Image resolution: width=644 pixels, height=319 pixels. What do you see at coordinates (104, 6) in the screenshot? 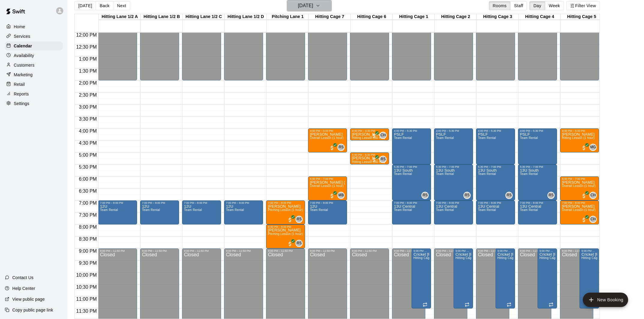
I see `button: Back` at bounding box center [104, 6].